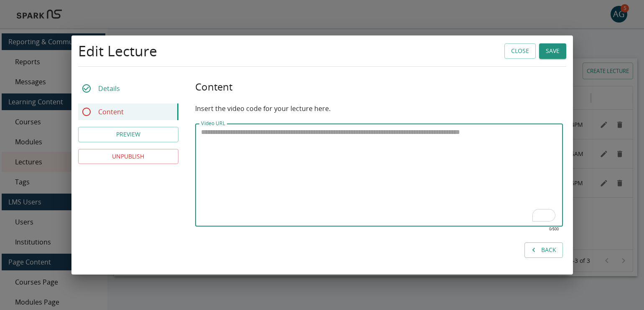 Image resolution: width=644 pixels, height=310 pixels. I want to click on button: Preview, so click(128, 135).